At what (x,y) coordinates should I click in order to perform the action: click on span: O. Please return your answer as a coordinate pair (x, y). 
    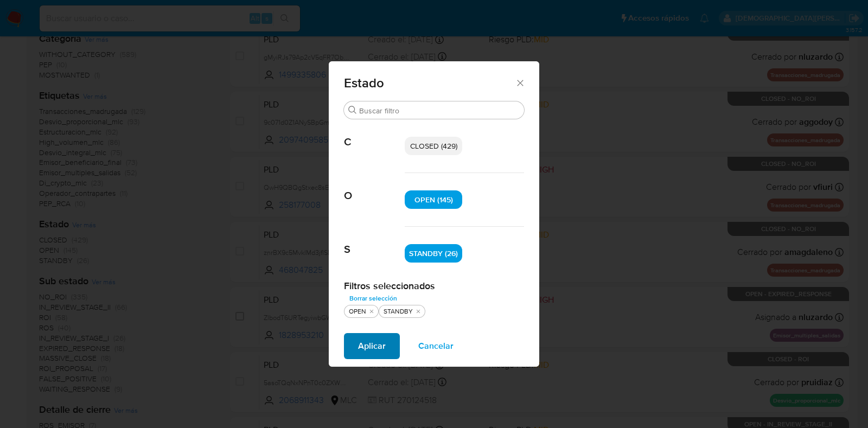
    Looking at the image, I should click on (374, 188).